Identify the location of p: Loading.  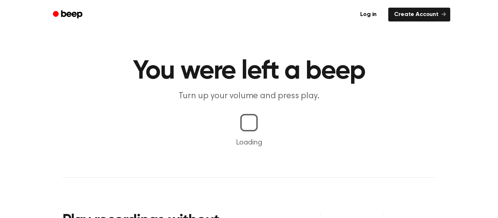
(249, 143).